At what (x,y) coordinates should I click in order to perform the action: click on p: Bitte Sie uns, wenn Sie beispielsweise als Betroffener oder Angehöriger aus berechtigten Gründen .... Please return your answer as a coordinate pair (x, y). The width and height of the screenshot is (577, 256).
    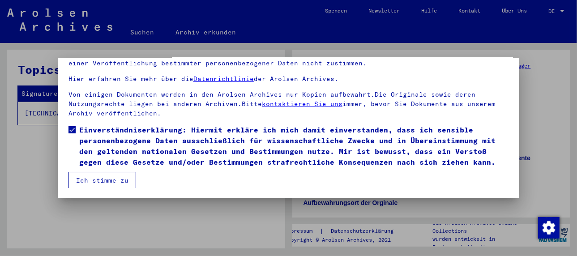
    Looking at the image, I should click on (288, 59).